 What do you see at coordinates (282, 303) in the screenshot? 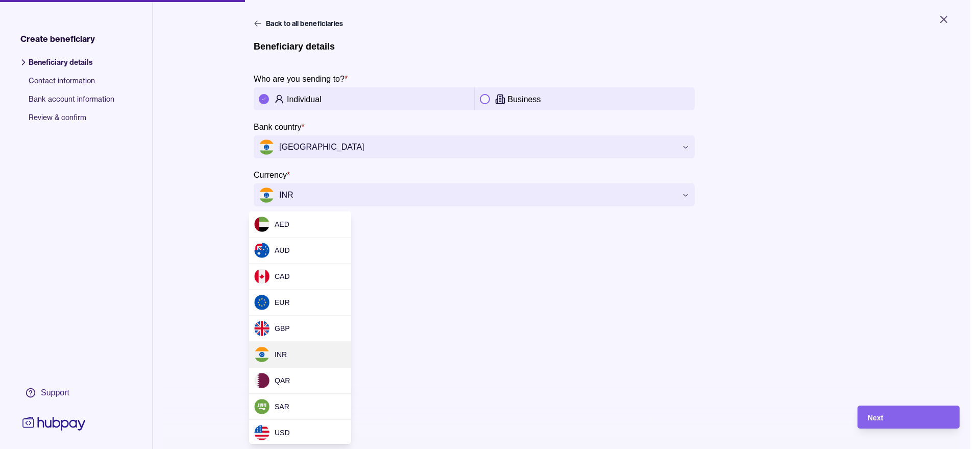
I see `span: EUR` at bounding box center [282, 303].